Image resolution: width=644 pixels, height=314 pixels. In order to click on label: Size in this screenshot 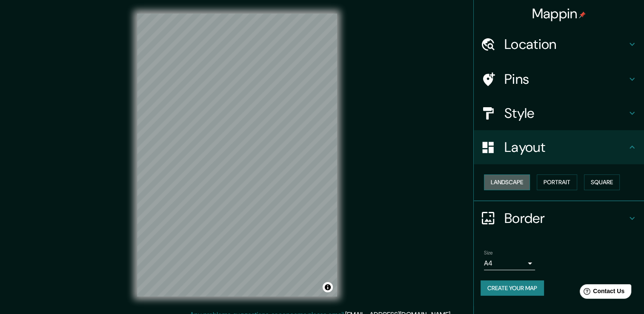, I will do `click(488, 253)`.